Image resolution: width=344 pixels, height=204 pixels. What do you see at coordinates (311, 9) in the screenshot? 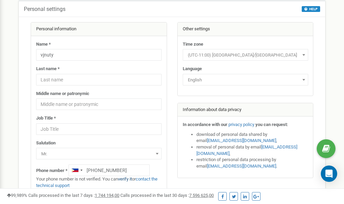
I see `button: HELP` at bounding box center [311, 9].